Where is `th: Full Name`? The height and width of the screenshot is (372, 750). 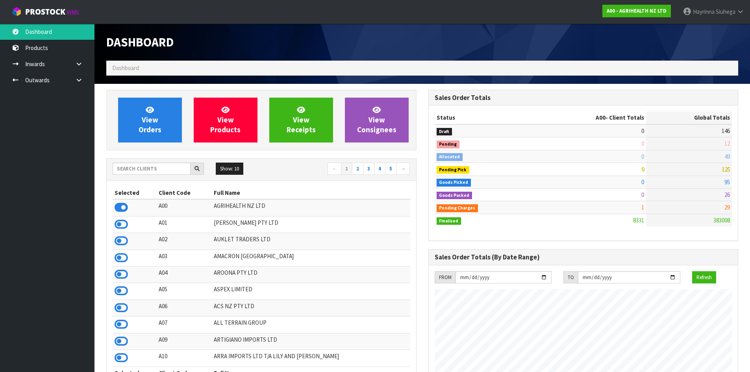 th: Full Name is located at coordinates (311, 193).